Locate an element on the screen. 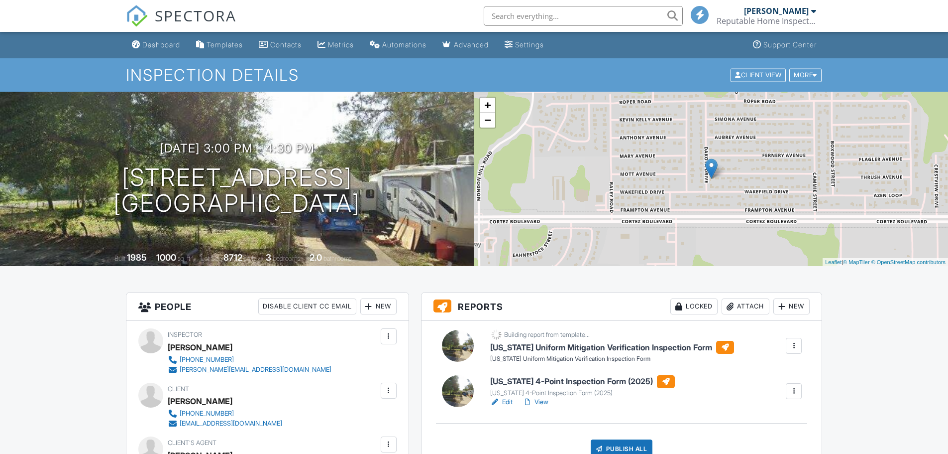 The width and height of the screenshot is (948, 454). a: Dashboard is located at coordinates (156, 45).